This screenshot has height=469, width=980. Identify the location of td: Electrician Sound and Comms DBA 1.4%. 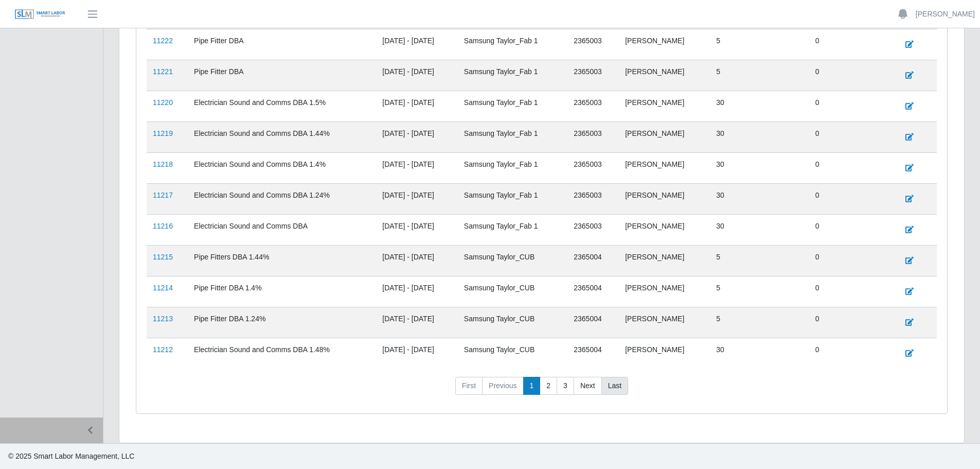
(282, 168).